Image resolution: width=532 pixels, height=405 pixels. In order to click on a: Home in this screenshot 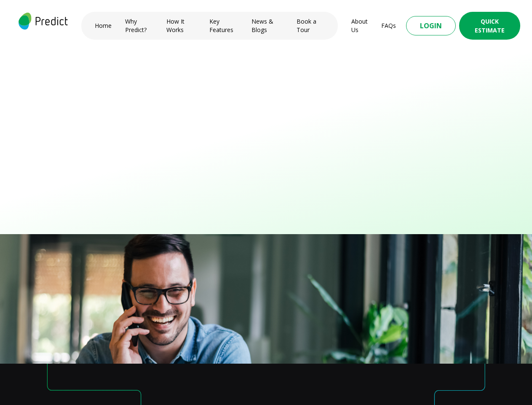, I will do `click(103, 26)`.